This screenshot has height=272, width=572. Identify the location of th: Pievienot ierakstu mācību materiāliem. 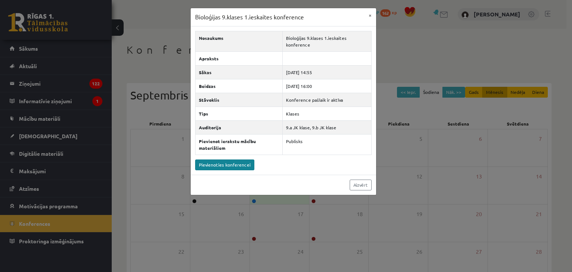
(239, 144).